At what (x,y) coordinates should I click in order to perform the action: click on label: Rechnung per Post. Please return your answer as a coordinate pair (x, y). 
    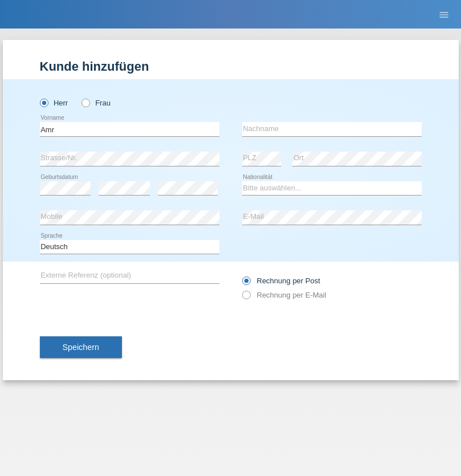
    Looking at the image, I should click on (281, 280).